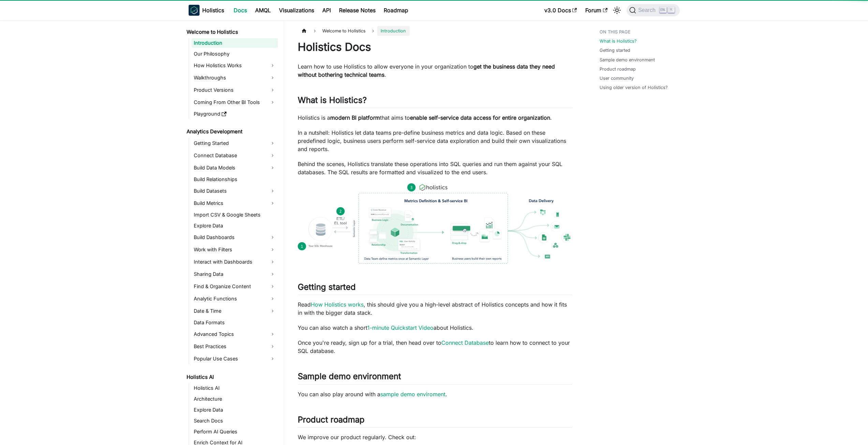  I want to click on a: Docs, so click(240, 10).